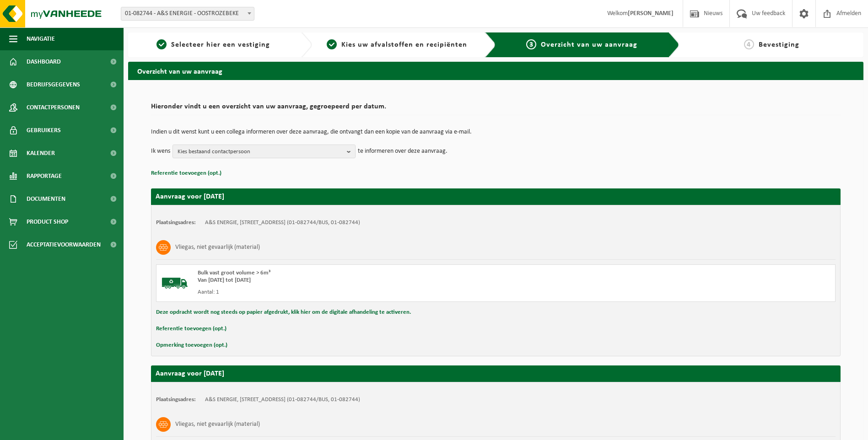 This screenshot has width=868, height=440. I want to click on h2: Hieronder vindt u een overzicht van uw aanvraag, gegroepeerd per datum., so click(496, 109).